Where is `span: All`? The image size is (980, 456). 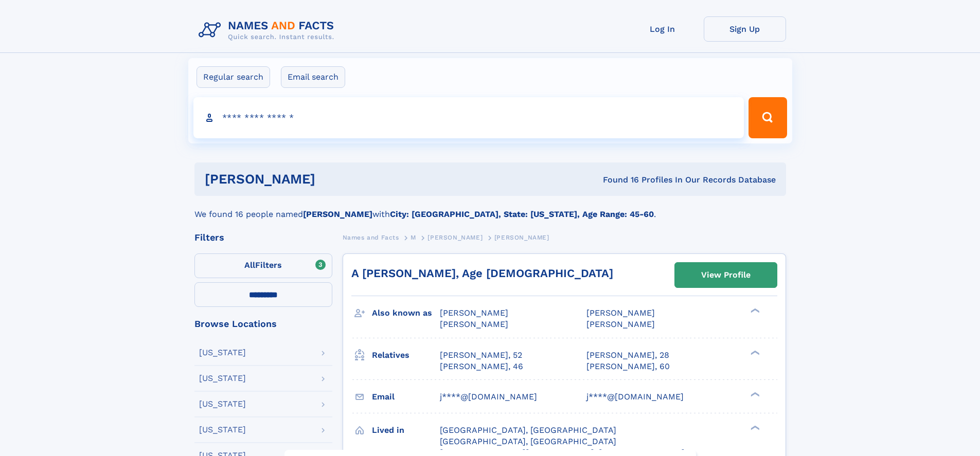 span: All is located at coordinates (249, 265).